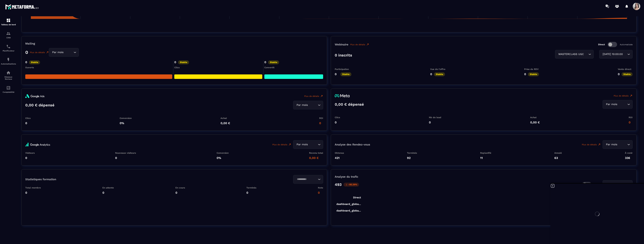  What do you see at coordinates (316, 158) in the screenshot?
I see `p: 0,00 €` at bounding box center [316, 158].